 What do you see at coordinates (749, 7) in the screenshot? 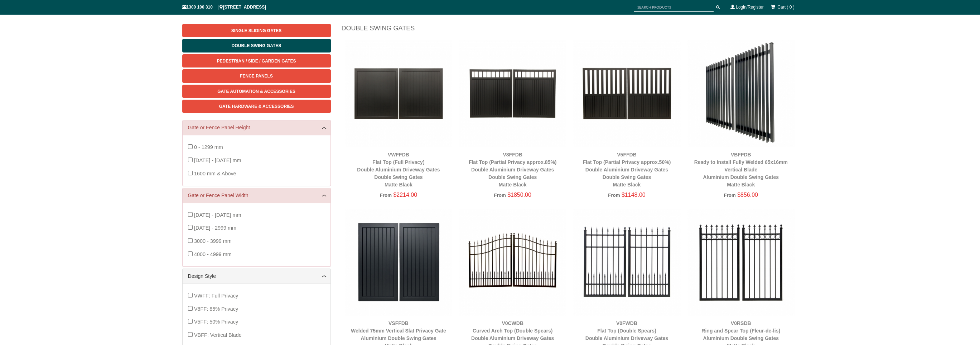
I see `a: Login/Register` at bounding box center [749, 7].